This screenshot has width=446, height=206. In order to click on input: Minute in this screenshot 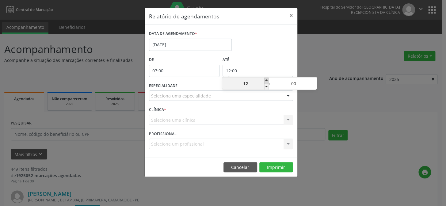, I will do `click(293, 84)`.